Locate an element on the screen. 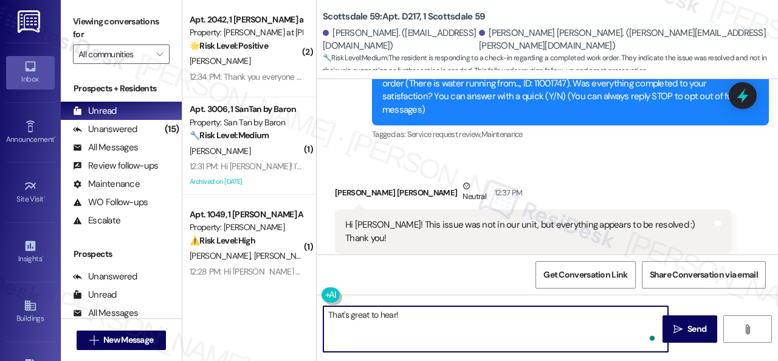 This screenshot has height=361, width=778. button: Get Conversation Link is located at coordinates (586, 274).